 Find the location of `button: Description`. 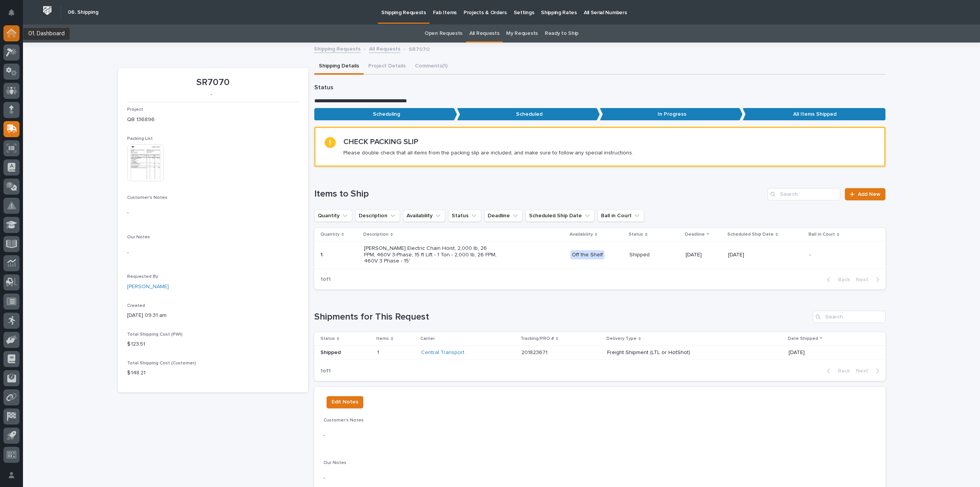

button: Description is located at coordinates (377, 216).